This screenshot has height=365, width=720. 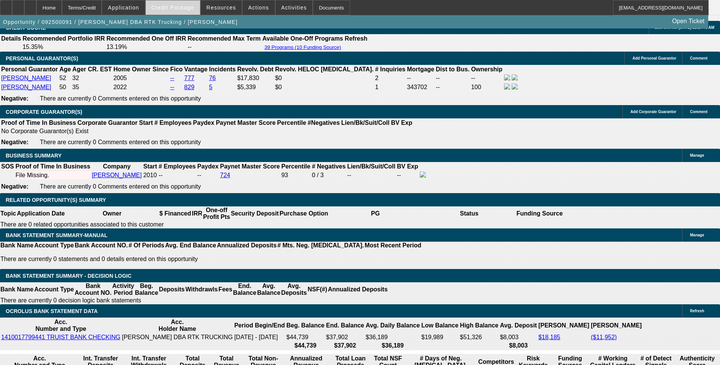 I want to click on b: Home Owner Since, so click(x=141, y=69).